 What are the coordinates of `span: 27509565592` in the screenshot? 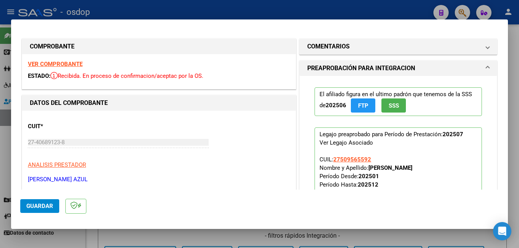 It's located at (352, 160).